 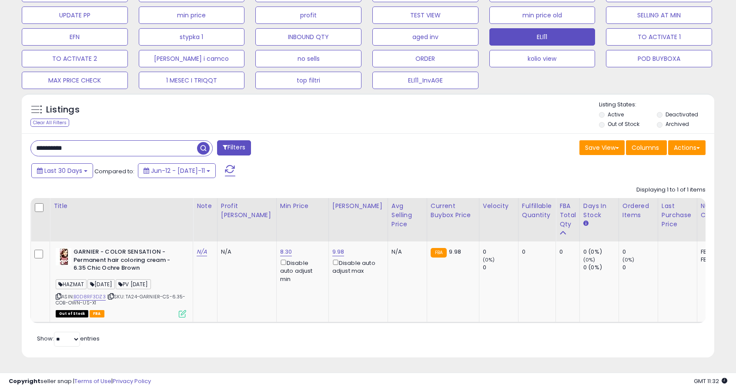 I want to click on a: 9.98, so click(x=338, y=252).